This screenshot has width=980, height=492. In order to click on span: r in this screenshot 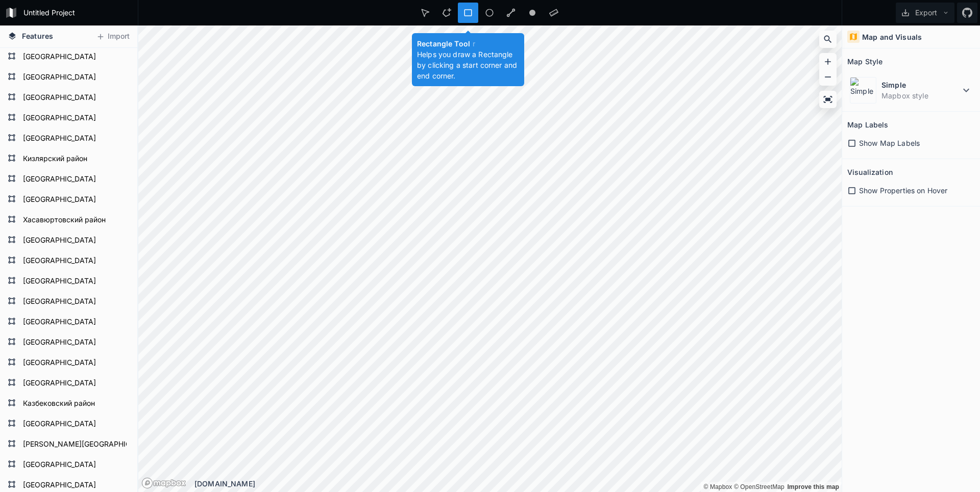, I will do `click(473, 44)`.